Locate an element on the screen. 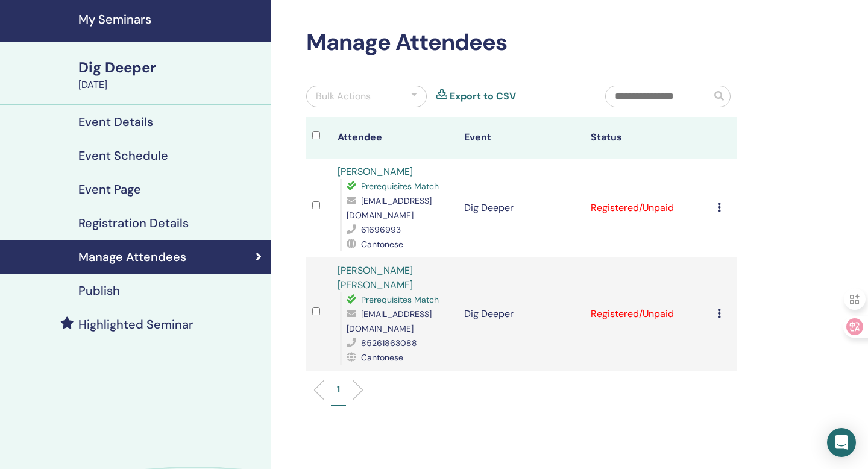 The width and height of the screenshot is (868, 469). h4: Publish is located at coordinates (99, 290).